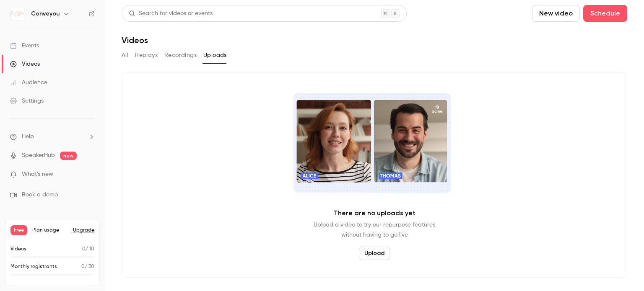 The height and width of the screenshot is (291, 644). I want to click on p: Monthly registrants, so click(33, 267).